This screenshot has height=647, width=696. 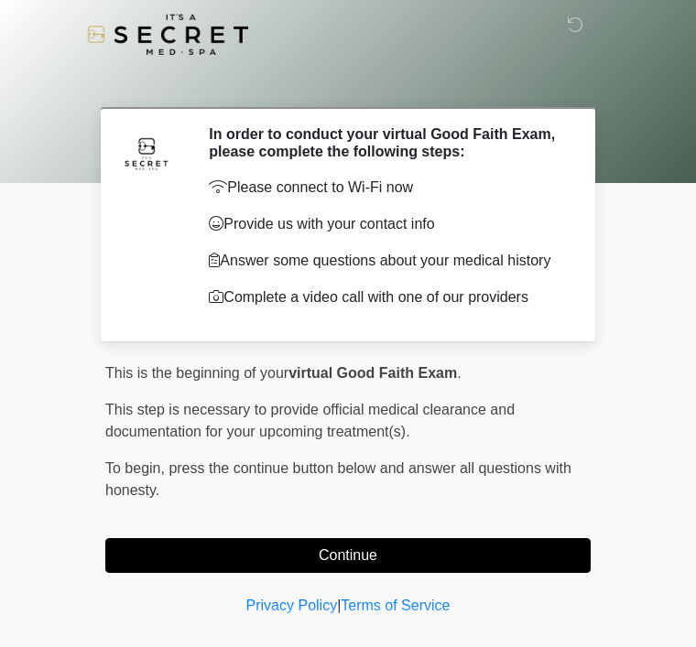 I want to click on img: Agent Avatar, so click(x=147, y=153).